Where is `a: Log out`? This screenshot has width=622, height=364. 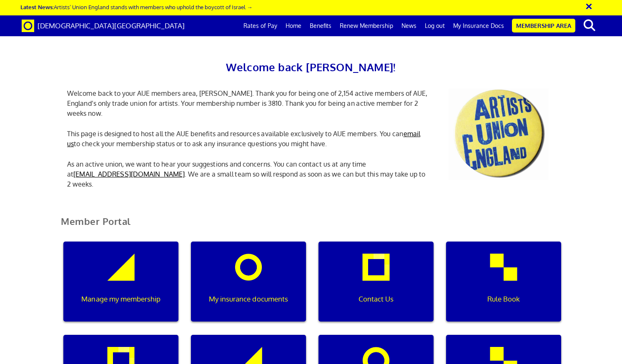 a: Log out is located at coordinates (435, 26).